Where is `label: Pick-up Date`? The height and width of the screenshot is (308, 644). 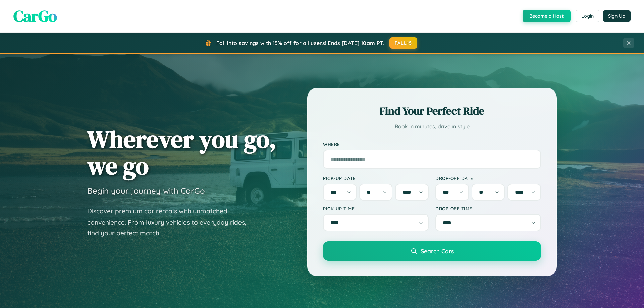 label: Pick-up Date is located at coordinates (376, 178).